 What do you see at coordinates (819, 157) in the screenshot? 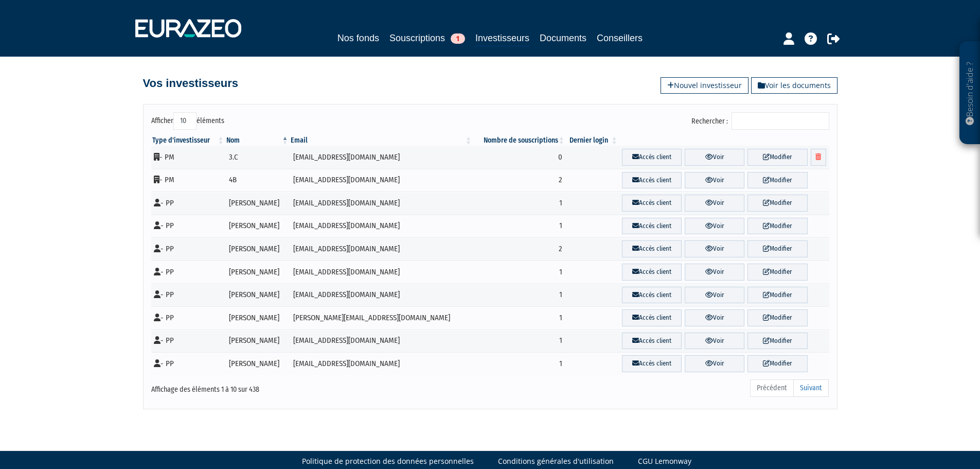
I see `a: Supprimer` at bounding box center [819, 157].